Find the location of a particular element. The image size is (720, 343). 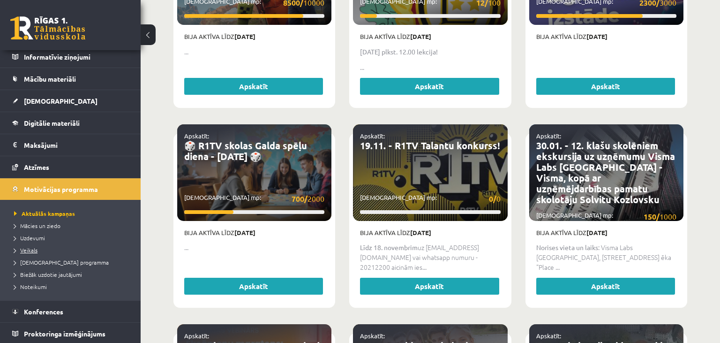

strong: 0/ is located at coordinates (493, 198).